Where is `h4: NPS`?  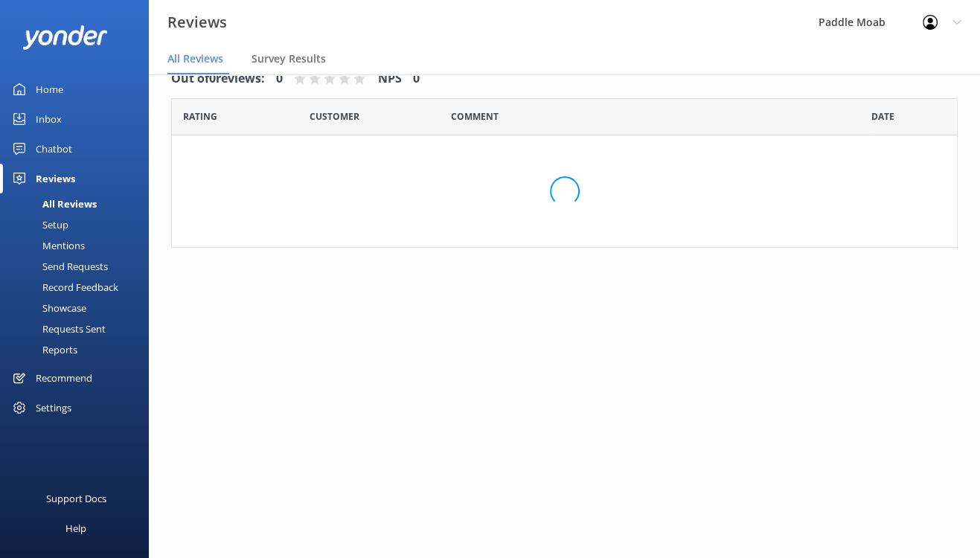 h4: NPS is located at coordinates (390, 79).